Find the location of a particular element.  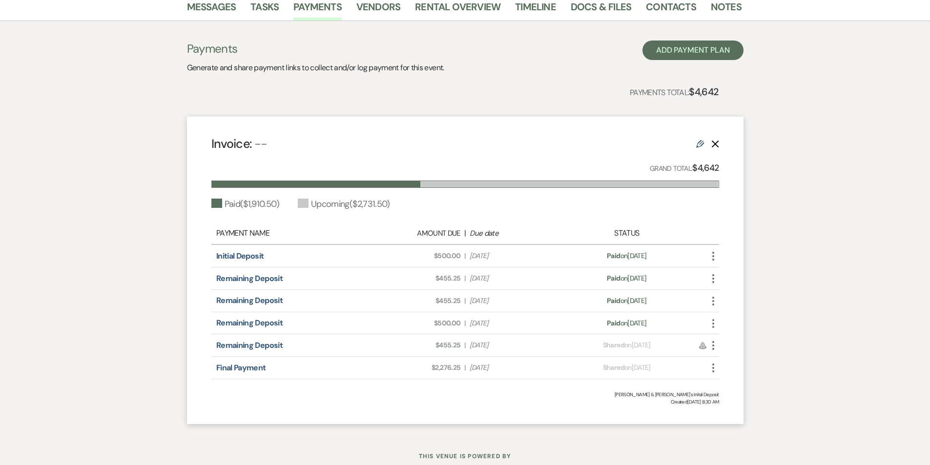

p: Grand Total: is located at coordinates (685, 168).